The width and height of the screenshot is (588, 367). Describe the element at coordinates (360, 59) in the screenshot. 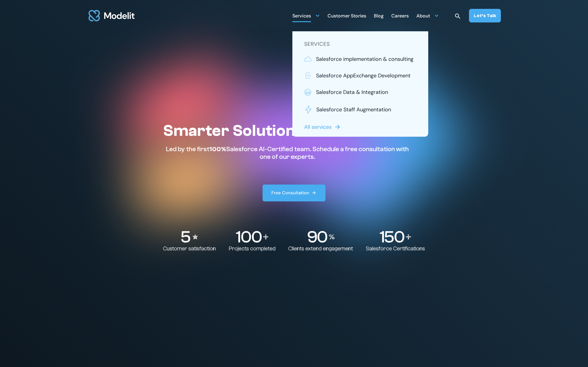

I see `a: Salesforce implementation & consulting` at that location.